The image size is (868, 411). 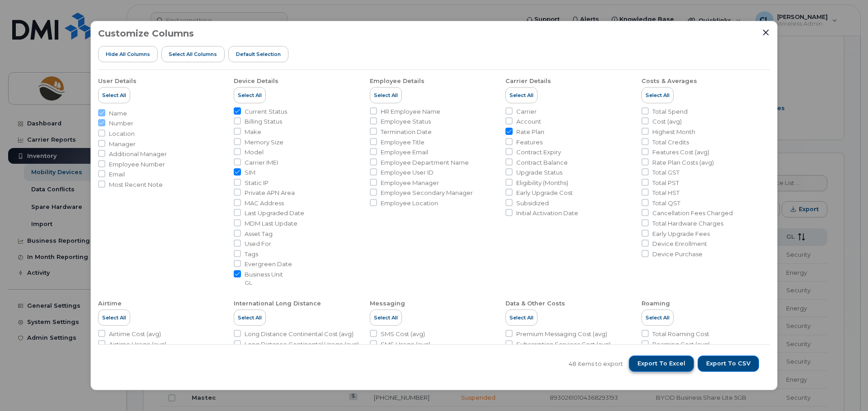 I want to click on span: Airtime Usage (avg), so click(x=138, y=345).